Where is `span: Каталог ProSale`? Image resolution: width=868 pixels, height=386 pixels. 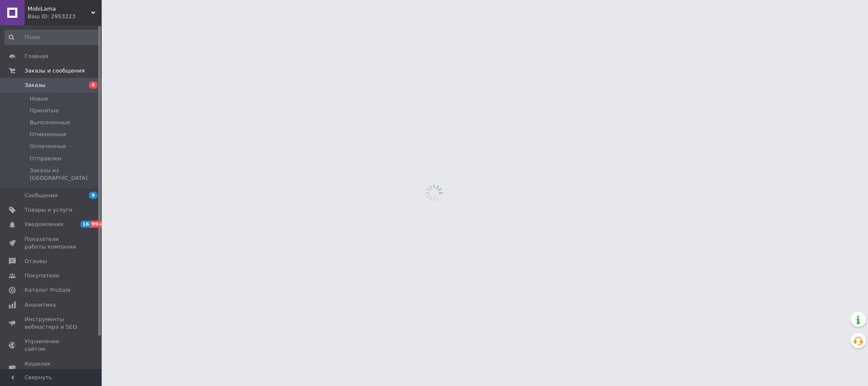 span: Каталог ProSale is located at coordinates (47, 290).